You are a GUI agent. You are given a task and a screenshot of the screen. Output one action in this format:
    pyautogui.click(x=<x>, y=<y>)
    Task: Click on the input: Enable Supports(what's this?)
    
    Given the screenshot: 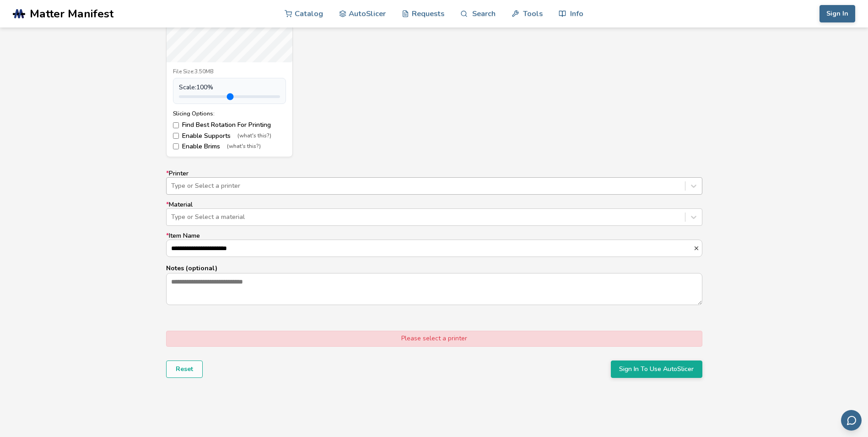 What is the action you would take?
    pyautogui.click(x=176, y=136)
    